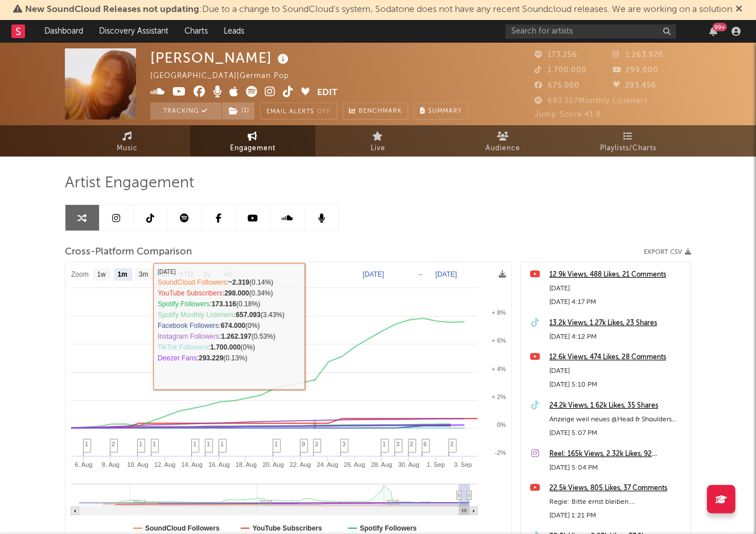 The width and height of the screenshot is (756, 534). Describe the element at coordinates (327, 92) in the screenshot. I see `button: Edit` at that location.